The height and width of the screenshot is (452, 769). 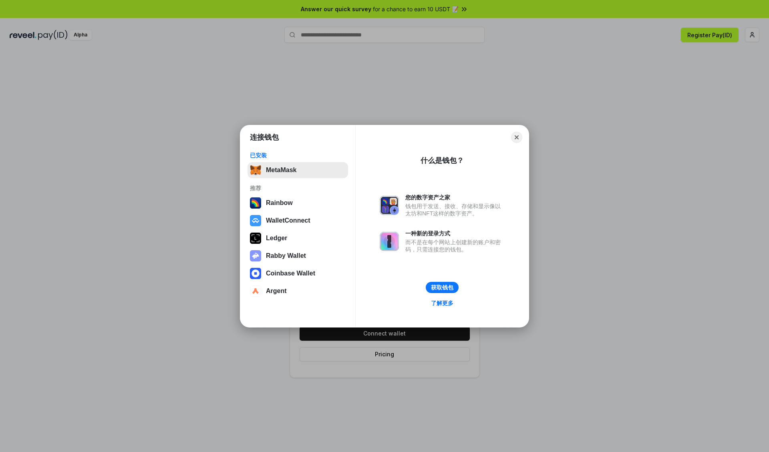 I want to click on div: 了解更多, so click(x=442, y=303).